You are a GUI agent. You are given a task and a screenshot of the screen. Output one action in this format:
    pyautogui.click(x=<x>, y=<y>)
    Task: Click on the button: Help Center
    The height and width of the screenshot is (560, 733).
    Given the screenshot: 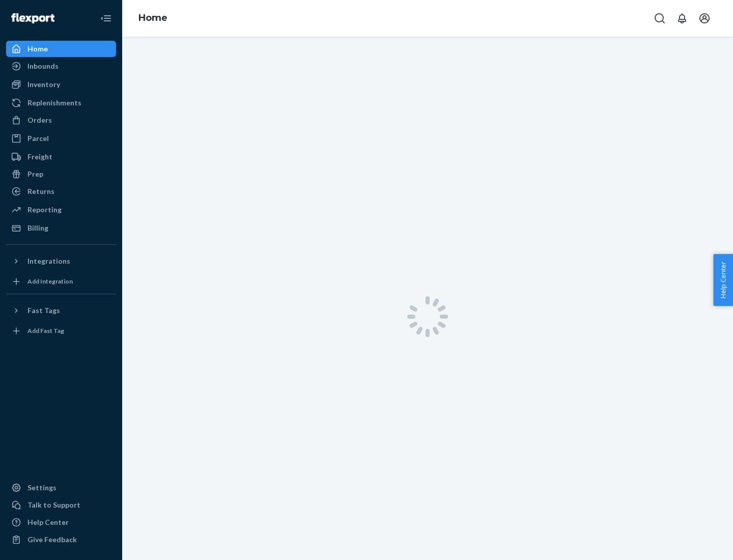 What is the action you would take?
    pyautogui.click(x=723, y=280)
    